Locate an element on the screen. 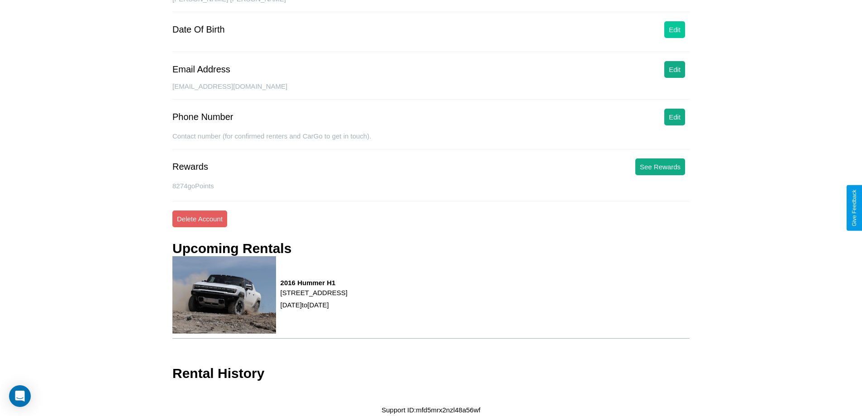  img: rental is located at coordinates (224, 295).